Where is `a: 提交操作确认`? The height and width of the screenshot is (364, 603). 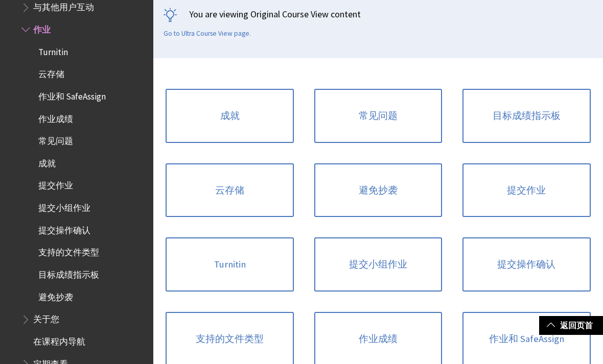 a: 提交操作确认 is located at coordinates (526, 264).